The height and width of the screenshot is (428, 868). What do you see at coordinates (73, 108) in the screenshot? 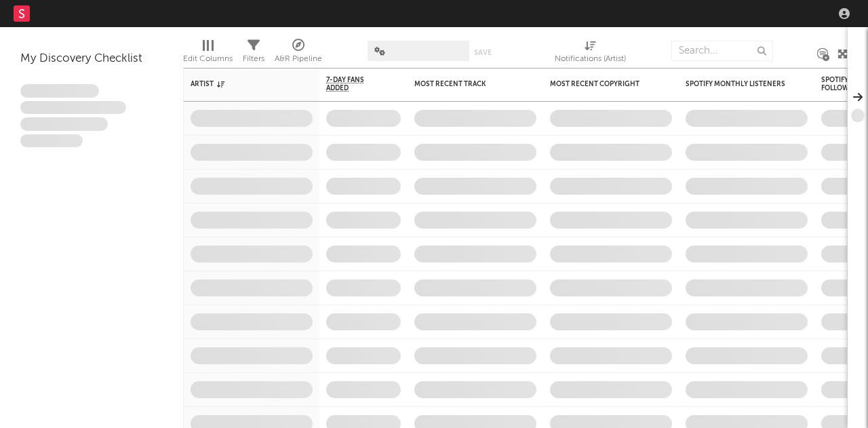
I see `span: Integer aliquet in purus et` at bounding box center [73, 108].